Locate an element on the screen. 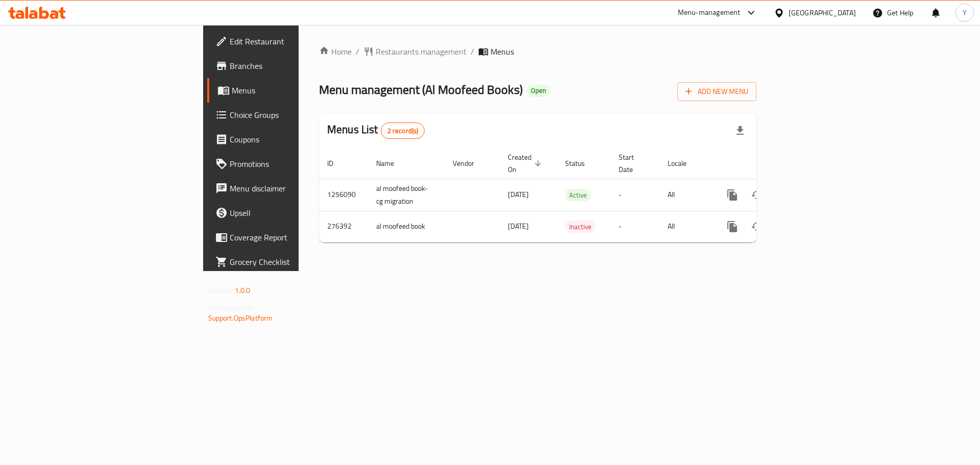  span: Active is located at coordinates (578, 195).